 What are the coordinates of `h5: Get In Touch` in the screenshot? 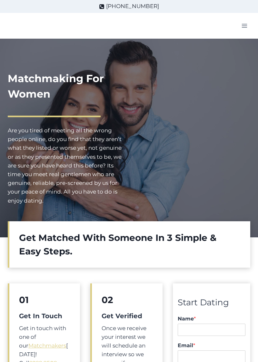 It's located at (44, 316).